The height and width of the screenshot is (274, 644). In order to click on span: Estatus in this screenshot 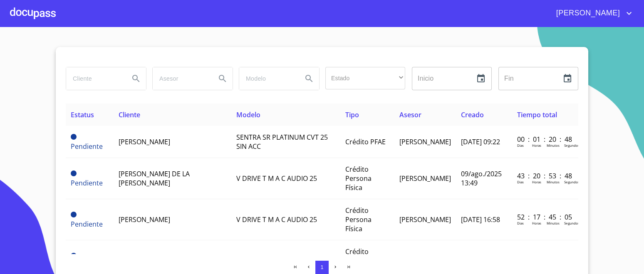, I will do `click(82, 115)`.